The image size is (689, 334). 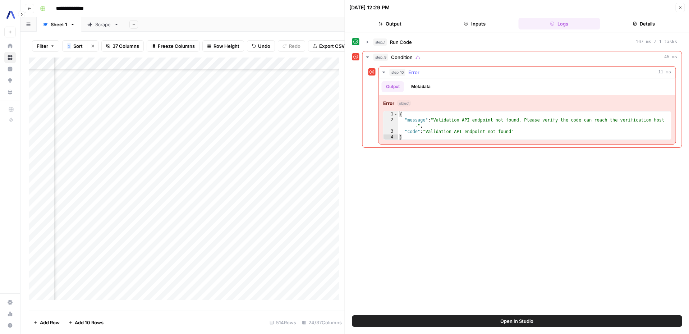 I want to click on button: 45 ms, so click(x=522, y=57).